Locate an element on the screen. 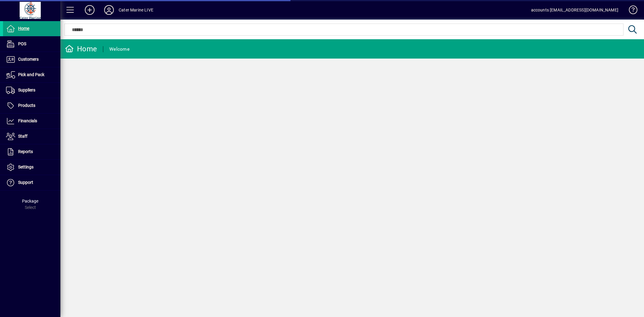 The image size is (644, 317). a: Products is located at coordinates (31, 106).